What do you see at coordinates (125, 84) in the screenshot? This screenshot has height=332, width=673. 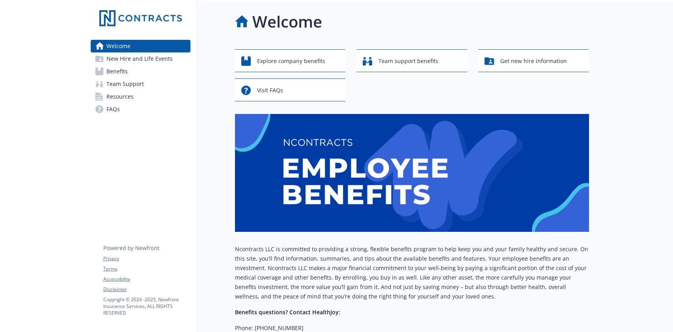 I see `span: Team Support` at bounding box center [125, 84].